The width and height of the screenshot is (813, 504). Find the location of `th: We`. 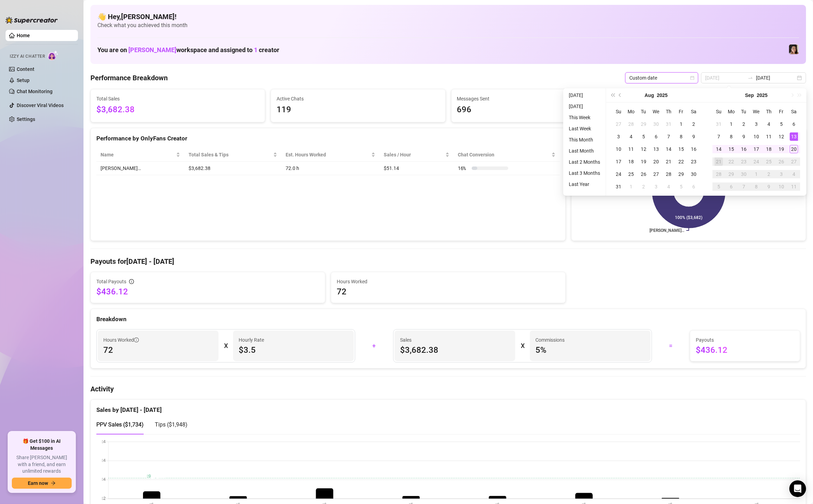

th: We is located at coordinates (756, 112).